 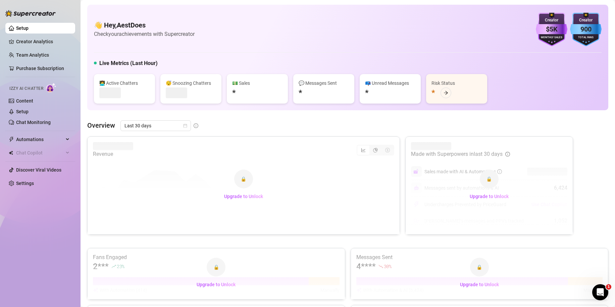 What do you see at coordinates (11, 153) in the screenshot?
I see `img: Chat Copilot` at bounding box center [11, 153].